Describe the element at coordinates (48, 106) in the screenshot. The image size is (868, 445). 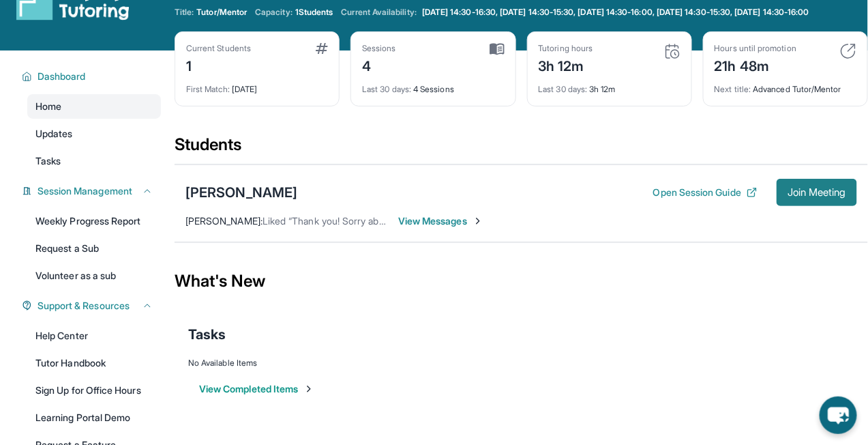
I see `span: Home` at that location.